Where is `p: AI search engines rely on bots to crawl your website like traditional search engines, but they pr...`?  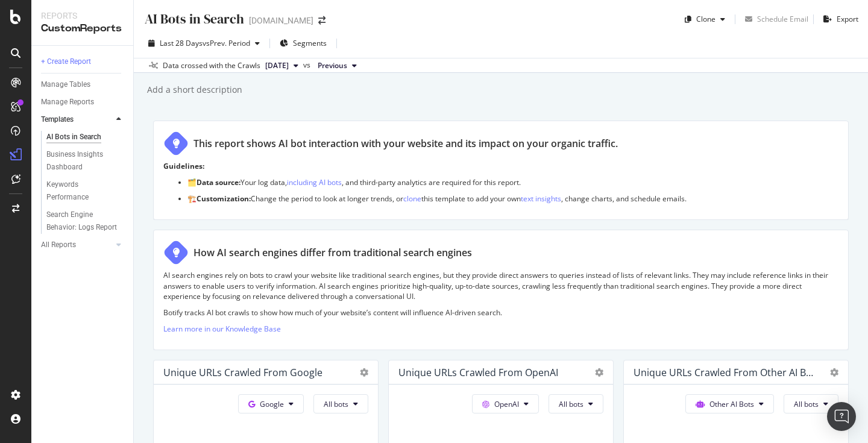 p: AI search engines rely on bots to crawl your website like traditional search engines, but they pr... is located at coordinates (501, 285).